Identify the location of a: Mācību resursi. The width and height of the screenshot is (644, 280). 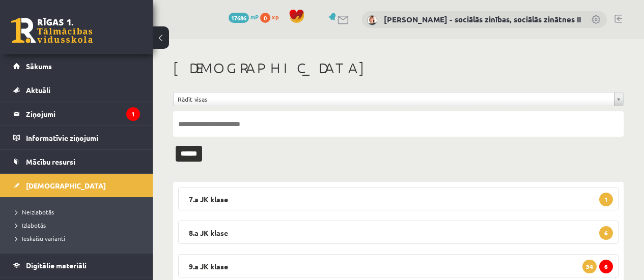
(76, 162).